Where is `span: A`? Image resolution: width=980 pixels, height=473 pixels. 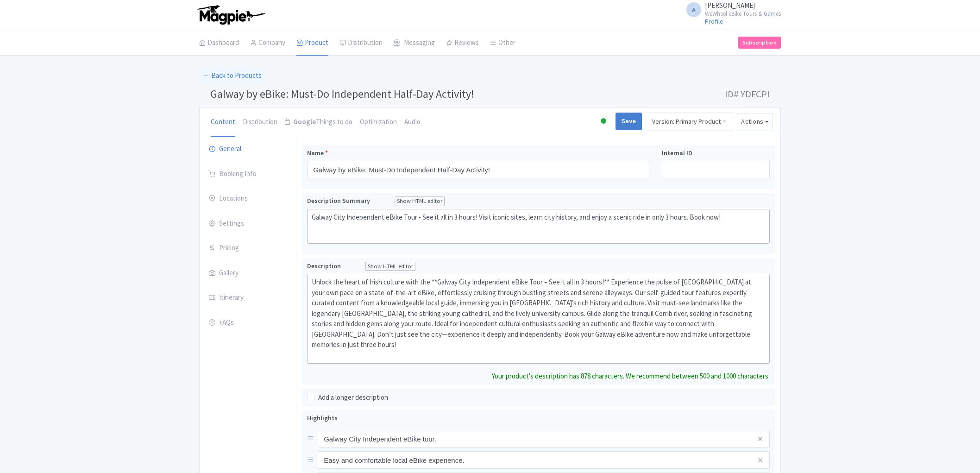 span: A is located at coordinates (694, 10).